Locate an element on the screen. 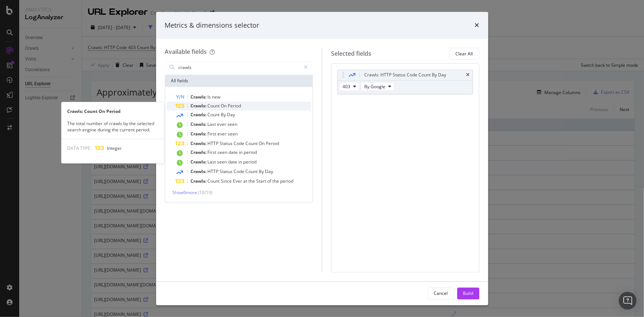 Image resolution: width=644 pixels, height=317 pixels. div: The total number of crawls by the selected search engine during the current period. is located at coordinates (113, 127).